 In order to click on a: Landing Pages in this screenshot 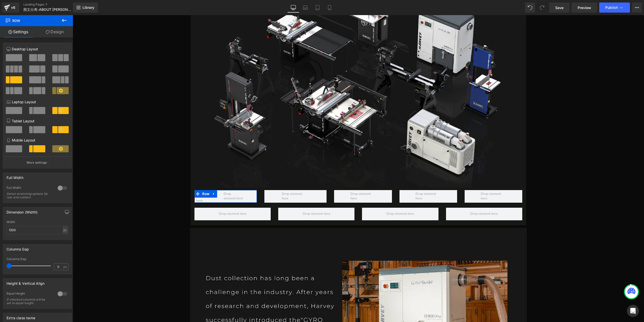, I will do `click(52, 5)`.